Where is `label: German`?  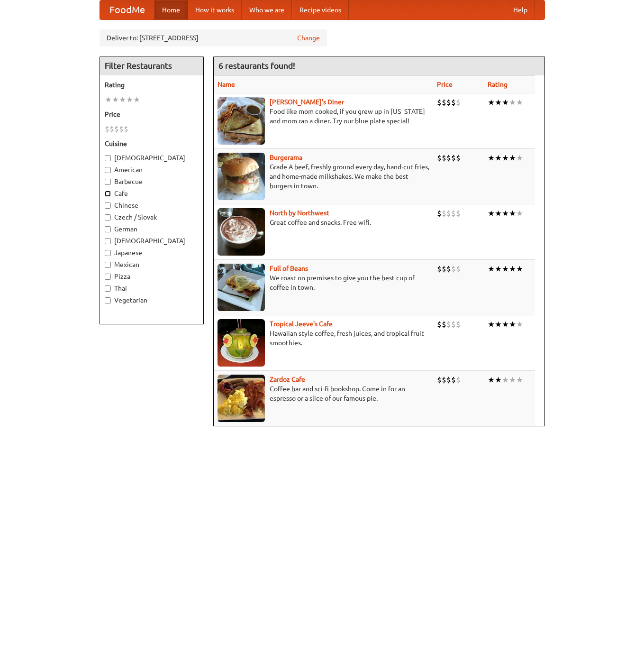
label: German is located at coordinates (152, 229).